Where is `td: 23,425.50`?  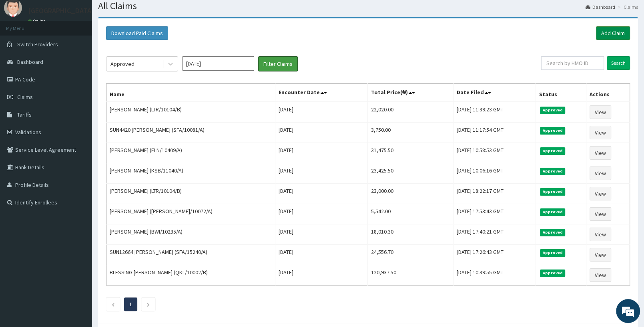
td: 23,425.50 is located at coordinates (410, 173).